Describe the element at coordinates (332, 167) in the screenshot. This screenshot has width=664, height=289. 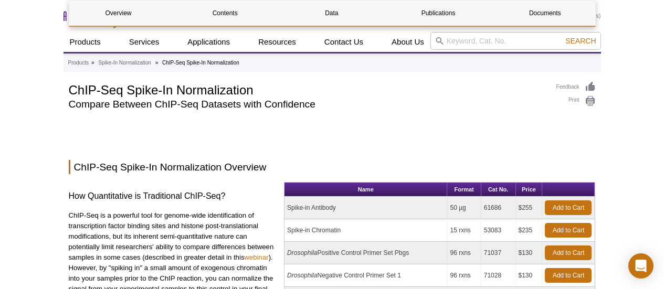
I see `h2: ChIP-Seq Spike-In Normalization Overview` at that location.